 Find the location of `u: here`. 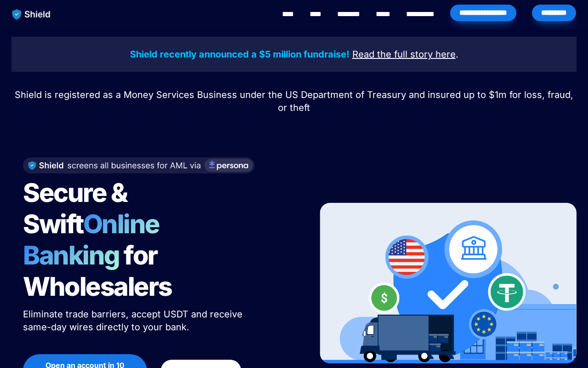

u: here is located at coordinates (445, 54).